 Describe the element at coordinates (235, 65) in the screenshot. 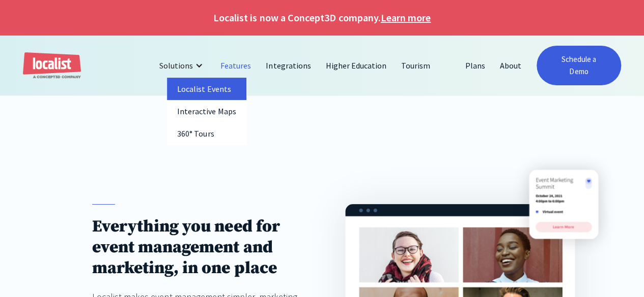

I see `a: Features` at that location.